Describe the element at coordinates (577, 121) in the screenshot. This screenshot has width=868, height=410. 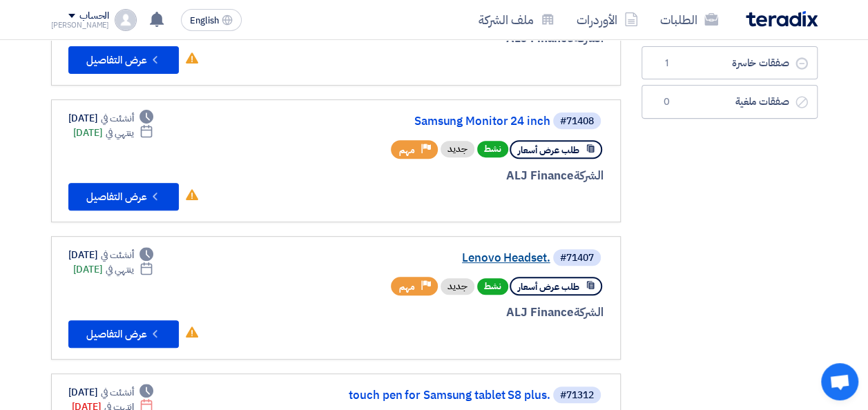
I see `div: #71408` at that location.